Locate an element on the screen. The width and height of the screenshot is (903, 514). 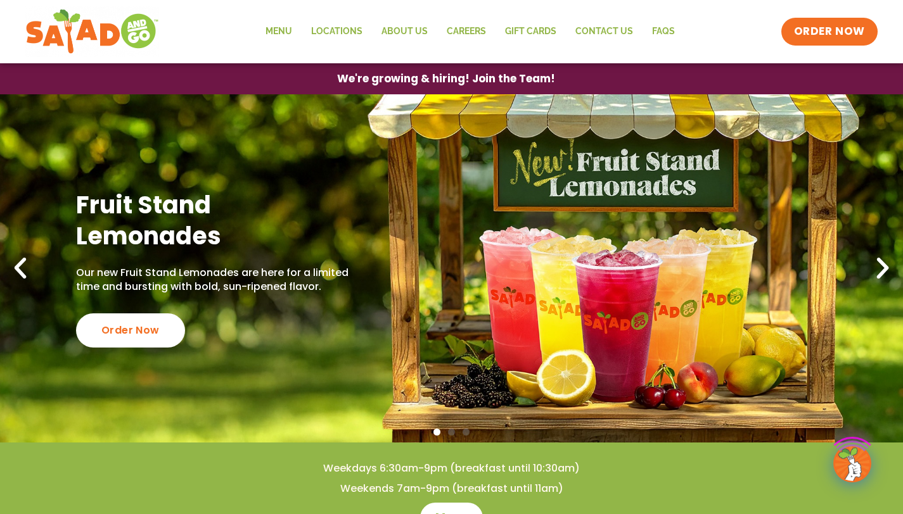
span: Go to slide 2 is located at coordinates (451, 432).